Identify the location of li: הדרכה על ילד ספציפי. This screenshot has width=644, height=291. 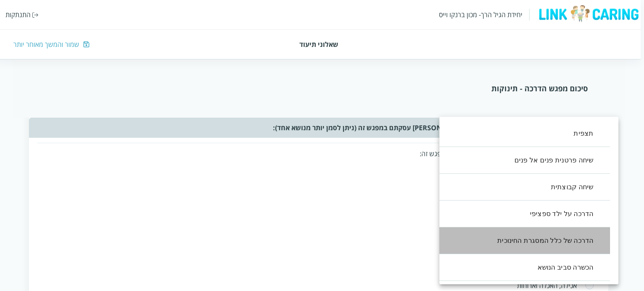
(521, 214).